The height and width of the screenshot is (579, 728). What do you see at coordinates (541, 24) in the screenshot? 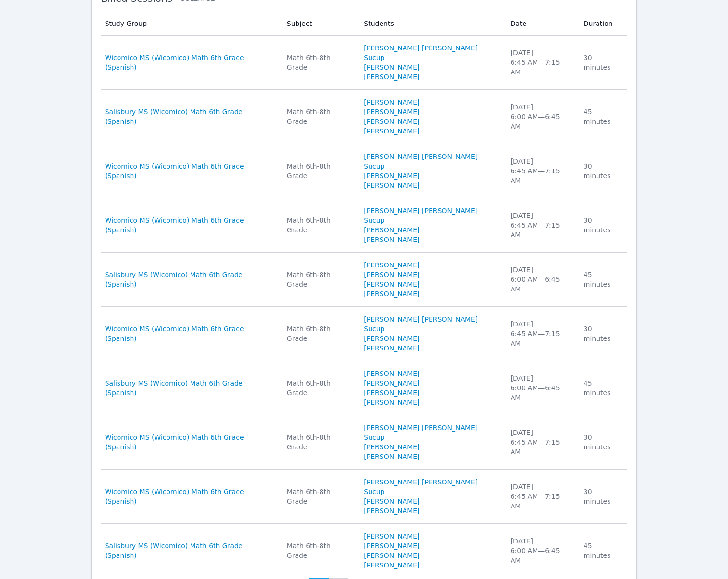
I see `th: Date` at bounding box center [541, 24].